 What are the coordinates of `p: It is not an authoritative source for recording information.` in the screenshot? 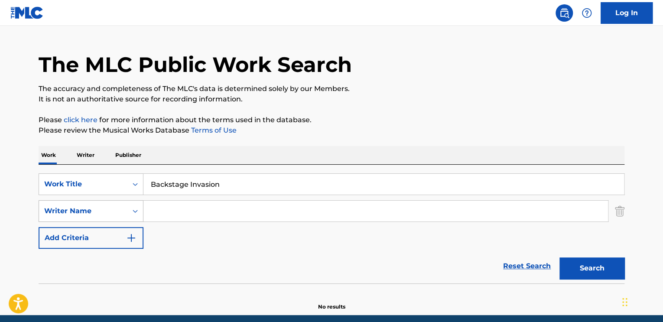 It's located at (332, 99).